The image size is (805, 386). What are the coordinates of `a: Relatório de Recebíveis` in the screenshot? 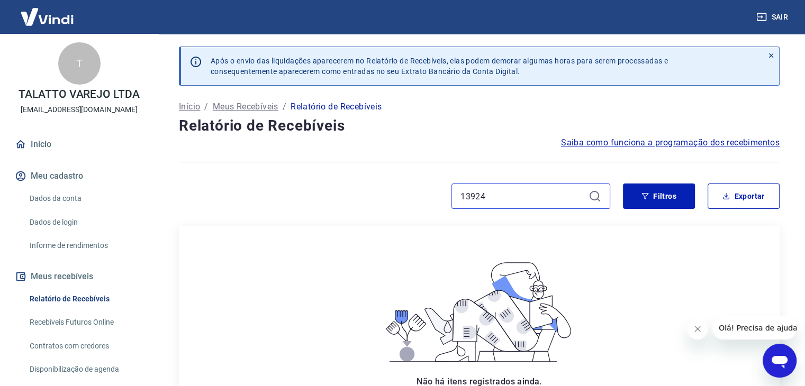 It's located at (85, 299).